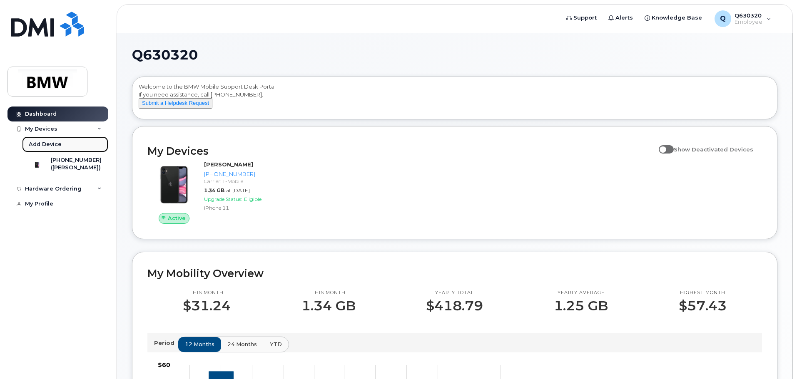 This screenshot has height=379, width=797. What do you see at coordinates (581, 306) in the screenshot?
I see `p: 1.25 GB` at bounding box center [581, 306].